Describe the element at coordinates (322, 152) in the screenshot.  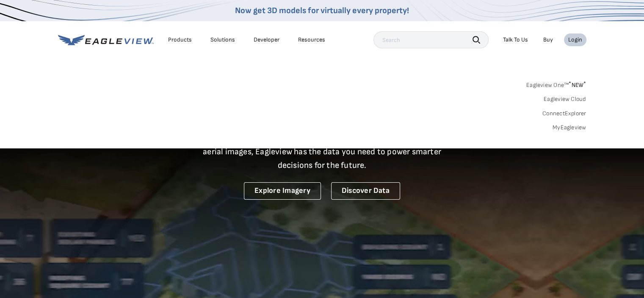
I see `p: A new era starts here. Built on more than 3.5 billion high-resolution aerial images, Eagleview ha...` at that location.